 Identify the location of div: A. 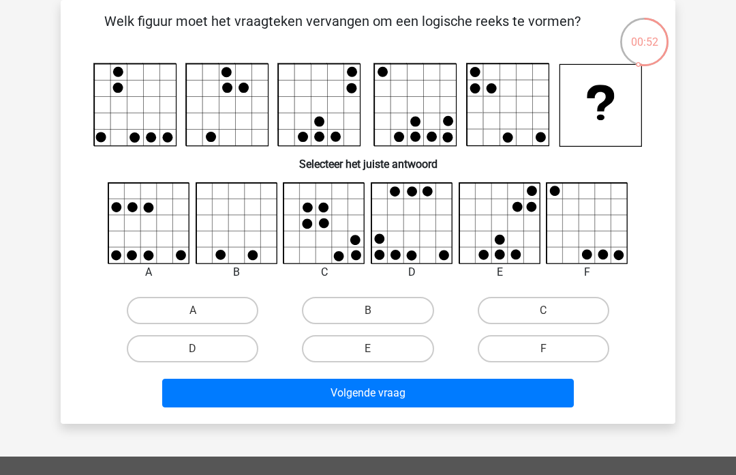
(149, 272).